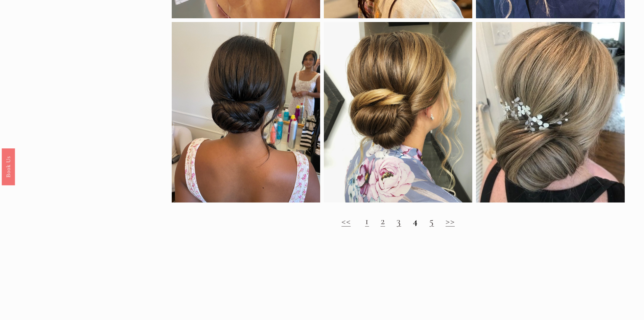 This screenshot has height=320, width=644. What do you see at coordinates (8, 166) in the screenshot?
I see `a: Book Us` at bounding box center [8, 166].